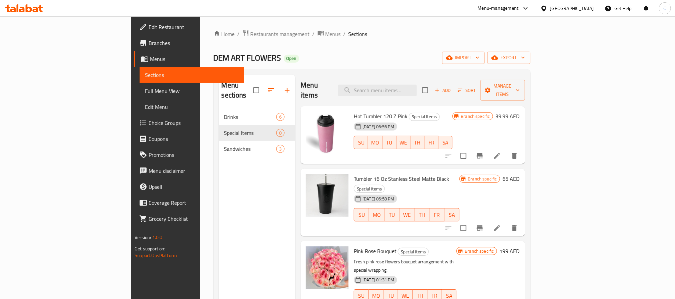 The image size is (675, 299). Describe the element at coordinates (189, 155) in the screenshot. I see `a: Promotions` at that location.